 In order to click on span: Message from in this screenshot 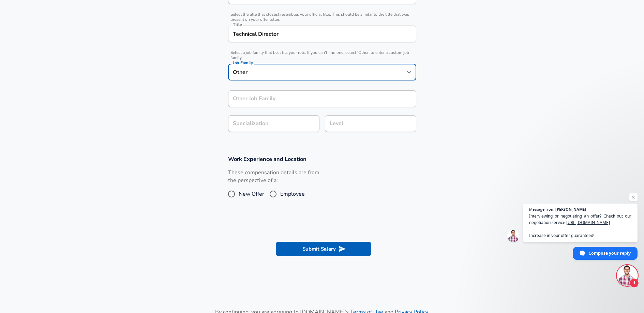, I will do `click(542, 209)`.